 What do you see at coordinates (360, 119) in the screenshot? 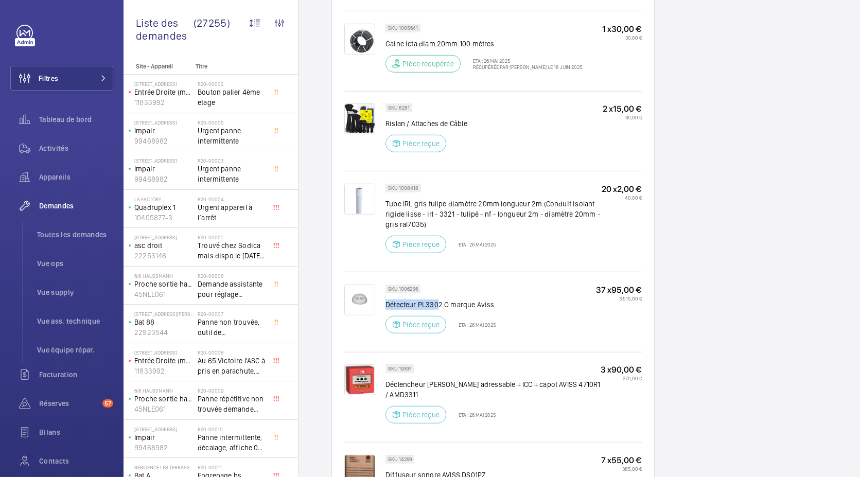
I see `img: JYOgaUdLv4BKdYyisYYMpmE96wgtYKYOPd6abM6RnMn7YrdW.jpeg` at bounding box center [360, 119].